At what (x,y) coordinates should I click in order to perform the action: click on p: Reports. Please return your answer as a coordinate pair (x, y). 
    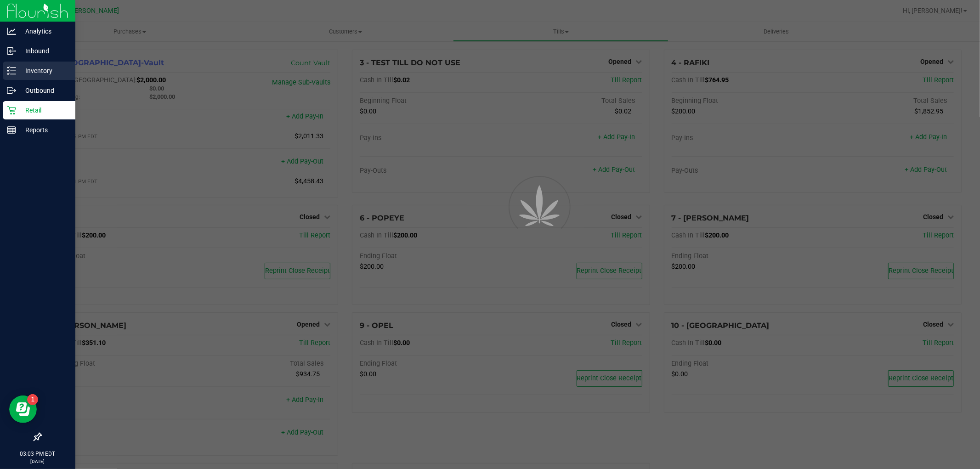
    Looking at the image, I should click on (44, 130).